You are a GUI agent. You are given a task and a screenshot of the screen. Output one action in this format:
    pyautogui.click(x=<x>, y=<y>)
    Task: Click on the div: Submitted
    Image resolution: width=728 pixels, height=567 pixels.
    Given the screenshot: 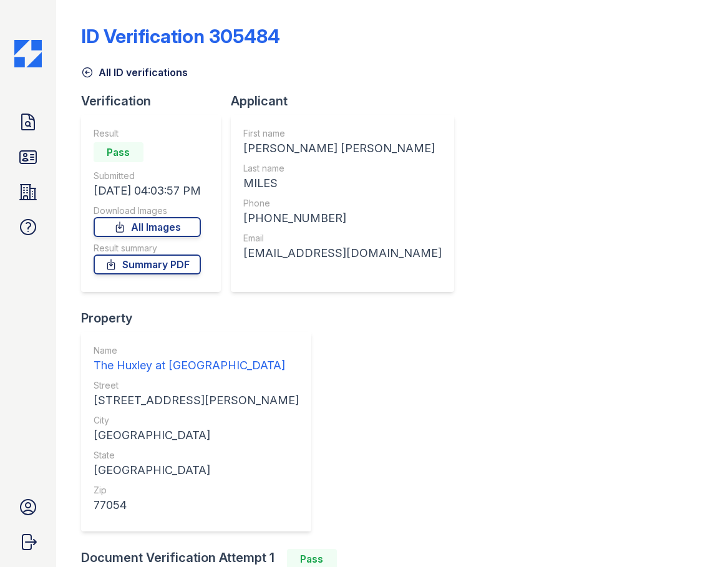 What is the action you would take?
    pyautogui.click(x=147, y=176)
    